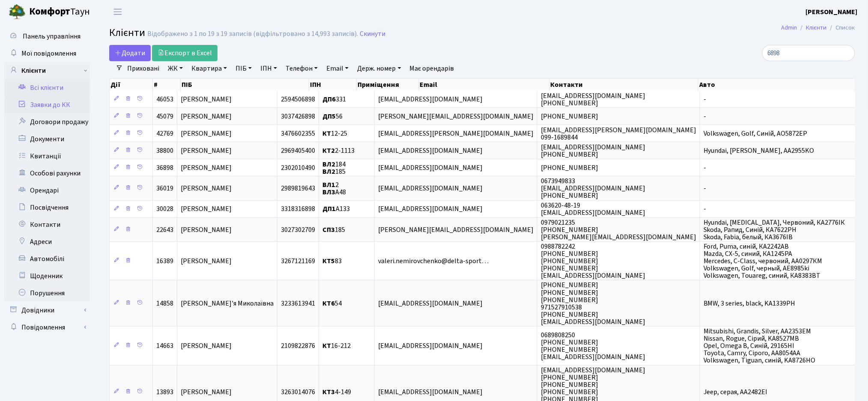 This screenshot has height=401, width=868. I want to click on b: ДП1, so click(329, 209).